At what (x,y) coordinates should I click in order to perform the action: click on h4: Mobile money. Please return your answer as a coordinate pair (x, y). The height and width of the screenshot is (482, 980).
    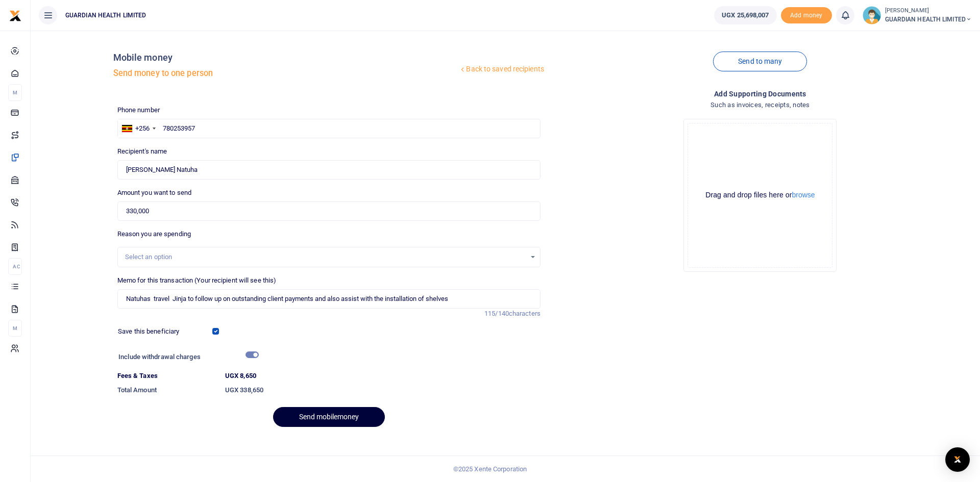
    Looking at the image, I should click on (286, 58).